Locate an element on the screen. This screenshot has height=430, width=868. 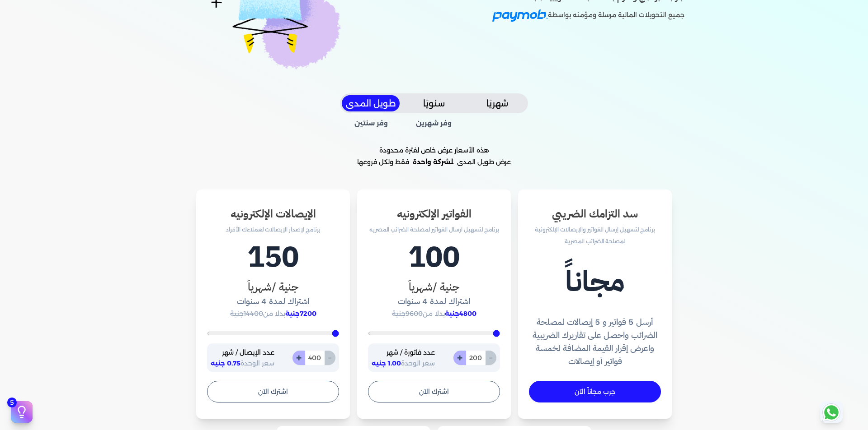
h3: الفواتير الإلكترونيه is located at coordinates (434, 214).